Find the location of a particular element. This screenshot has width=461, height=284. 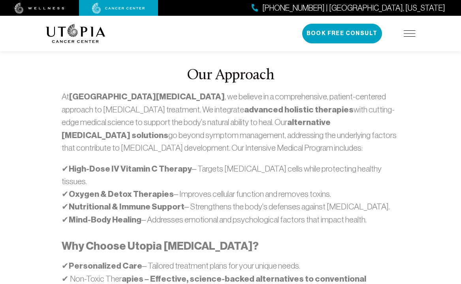

strong: Oxygen & Detox Therapies is located at coordinates (121, 194).